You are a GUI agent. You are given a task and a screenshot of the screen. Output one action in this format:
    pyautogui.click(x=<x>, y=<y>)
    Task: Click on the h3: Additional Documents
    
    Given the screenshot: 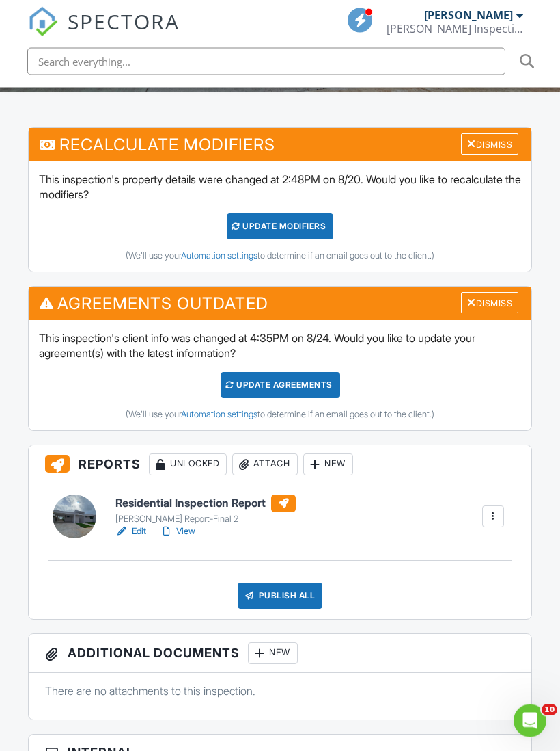 What is the action you would take?
    pyautogui.click(x=280, y=654)
    